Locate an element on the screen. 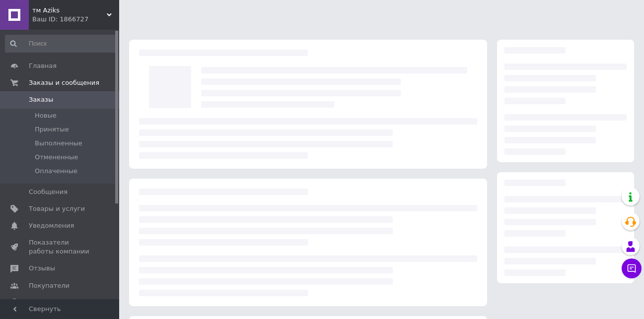 This screenshot has width=644, height=319. span: Новые is located at coordinates (46, 115).